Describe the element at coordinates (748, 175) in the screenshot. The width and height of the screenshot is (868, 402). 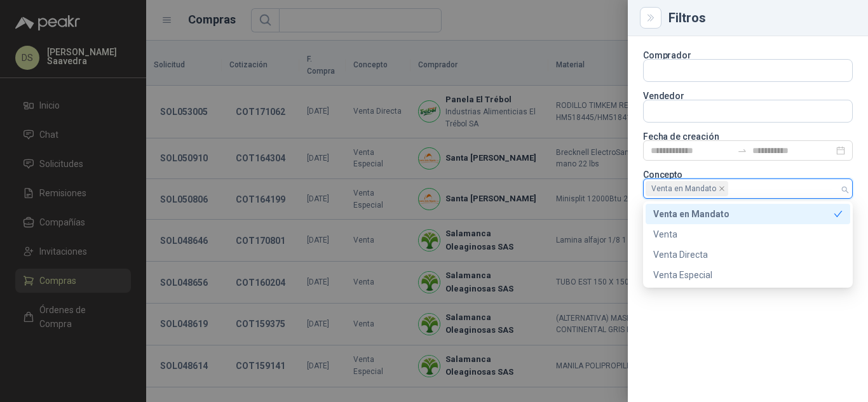
I see `p: Concepto` at that location.